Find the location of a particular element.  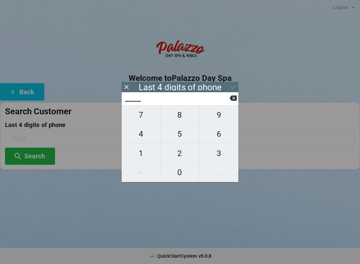

button: 3 is located at coordinates (219, 153).